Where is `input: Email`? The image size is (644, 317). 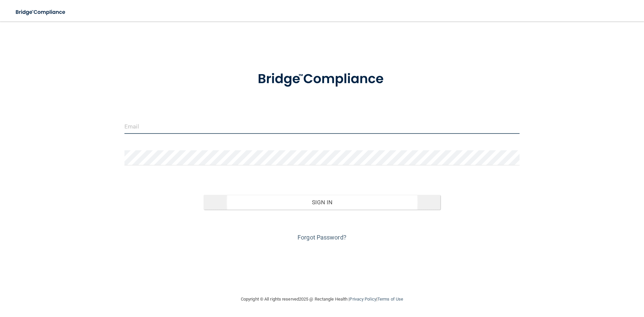
input: Email is located at coordinates (322, 126).